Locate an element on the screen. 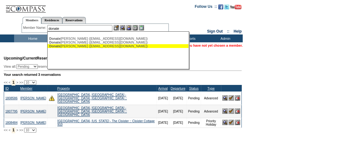 Image resolution: width=360 pixels, height=157 pixels. div: Member Name: is located at coordinates (35, 28).